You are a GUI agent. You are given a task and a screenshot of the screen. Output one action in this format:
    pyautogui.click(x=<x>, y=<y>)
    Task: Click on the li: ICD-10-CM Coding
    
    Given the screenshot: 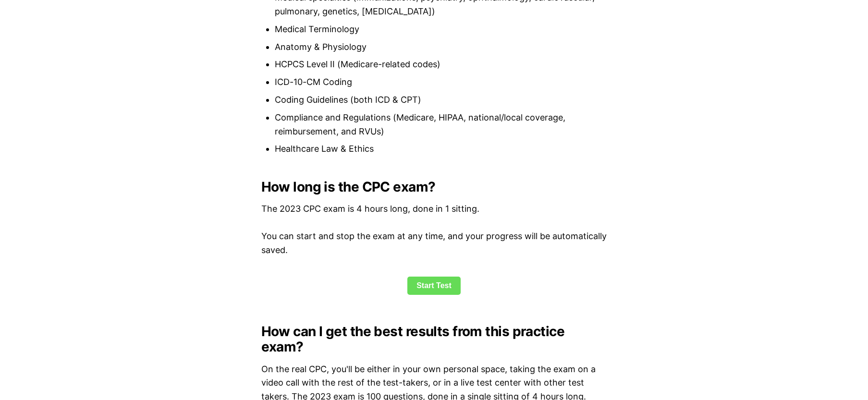 What is the action you would take?
    pyautogui.click(x=441, y=82)
    